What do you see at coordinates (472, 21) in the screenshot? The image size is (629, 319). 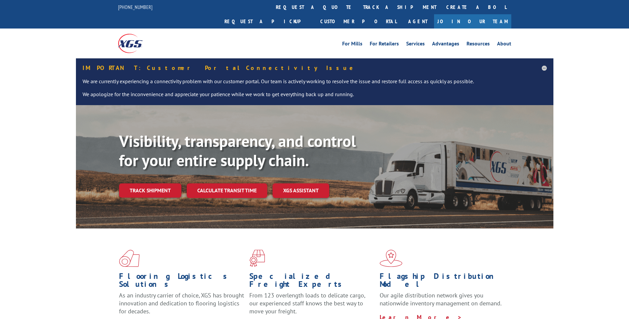 I see `a: Join Our Team` at bounding box center [472, 21].